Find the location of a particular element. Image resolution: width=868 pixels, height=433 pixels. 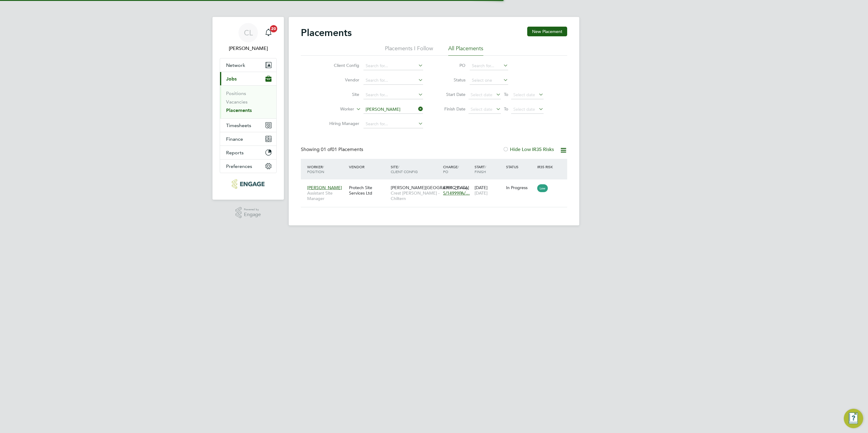

span: S/14999PA/… is located at coordinates (457, 193).